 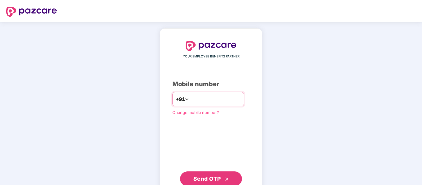 What do you see at coordinates (196, 113) in the screenshot?
I see `a: Change mobile number?` at bounding box center [196, 113].